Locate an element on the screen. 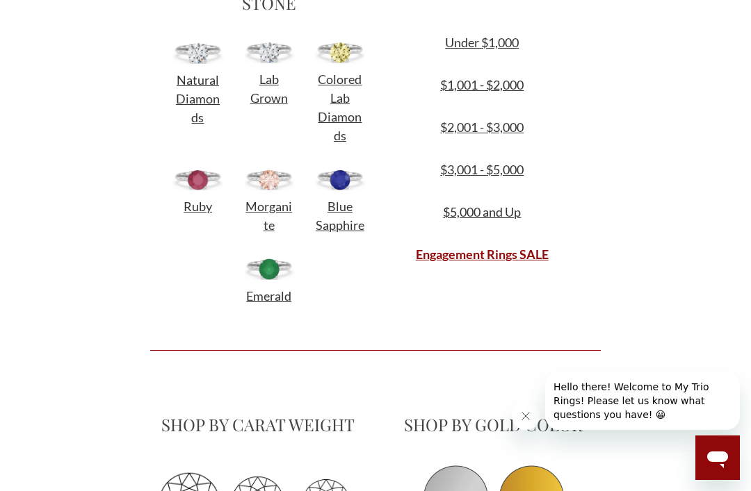 This screenshot has width=751, height=491. h2: SHOP BY GOLD COLOR is located at coordinates (493, 425).